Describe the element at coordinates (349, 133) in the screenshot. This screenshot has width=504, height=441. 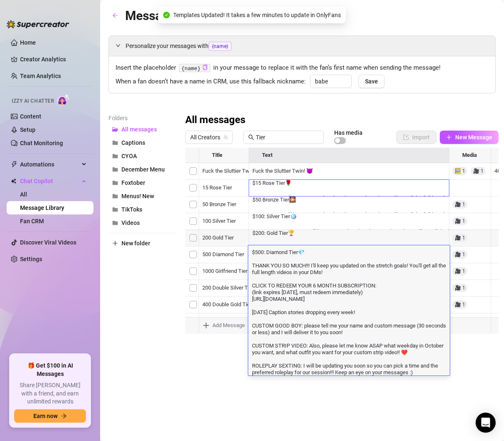
I see `article: Has media` at that location.